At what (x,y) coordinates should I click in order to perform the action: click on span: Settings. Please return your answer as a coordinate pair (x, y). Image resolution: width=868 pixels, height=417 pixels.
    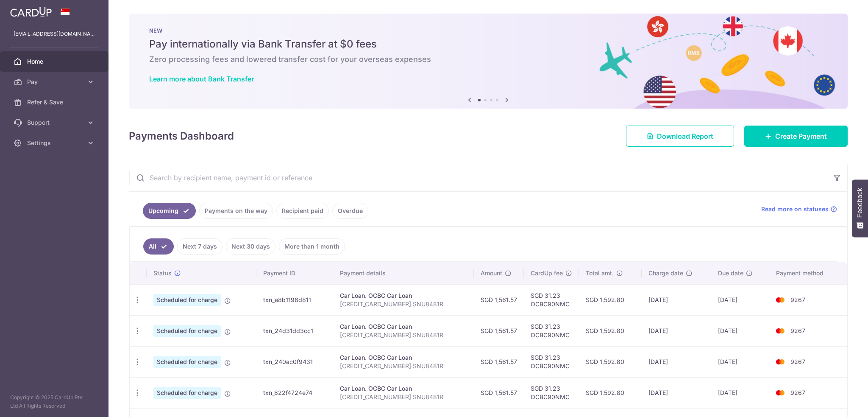
    Looking at the image, I should click on (55, 143).